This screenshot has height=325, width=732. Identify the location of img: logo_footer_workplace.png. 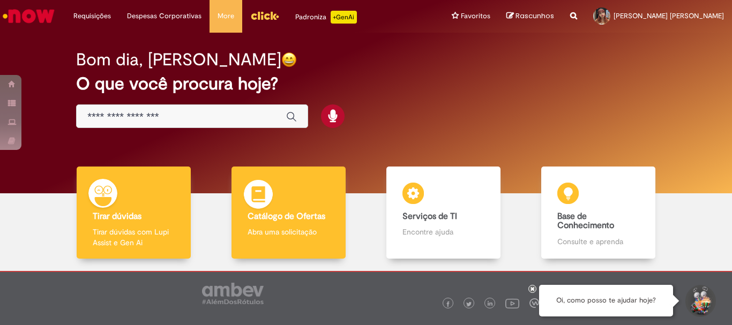
(534, 303).